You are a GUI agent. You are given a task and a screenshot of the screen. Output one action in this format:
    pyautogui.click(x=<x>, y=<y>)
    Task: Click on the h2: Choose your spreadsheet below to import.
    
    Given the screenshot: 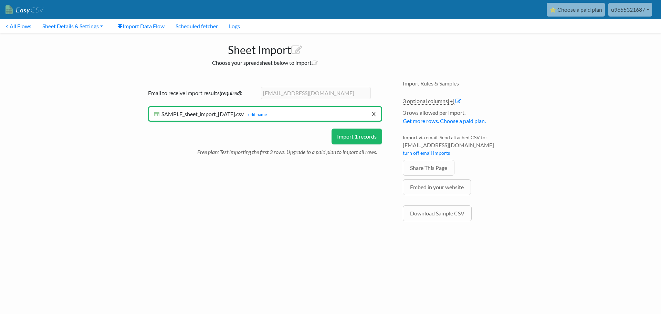 What is the action you would take?
    pyautogui.click(x=265, y=62)
    